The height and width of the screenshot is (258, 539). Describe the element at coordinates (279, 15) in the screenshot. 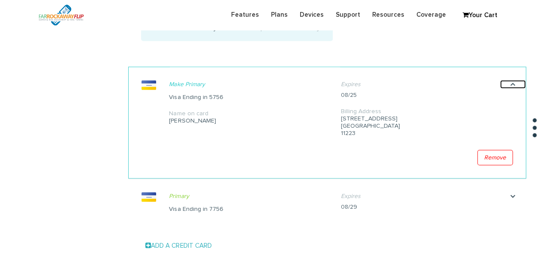

I see `a: Plans` at that location.